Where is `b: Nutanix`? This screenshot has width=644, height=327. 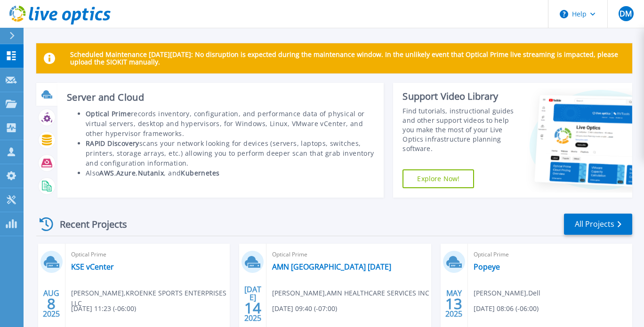 b: Nutanix is located at coordinates (151, 173).